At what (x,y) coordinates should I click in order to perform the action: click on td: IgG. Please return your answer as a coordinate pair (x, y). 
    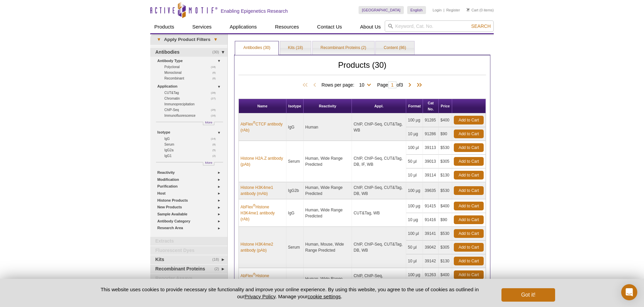
    Looking at the image, I should click on (295, 127).